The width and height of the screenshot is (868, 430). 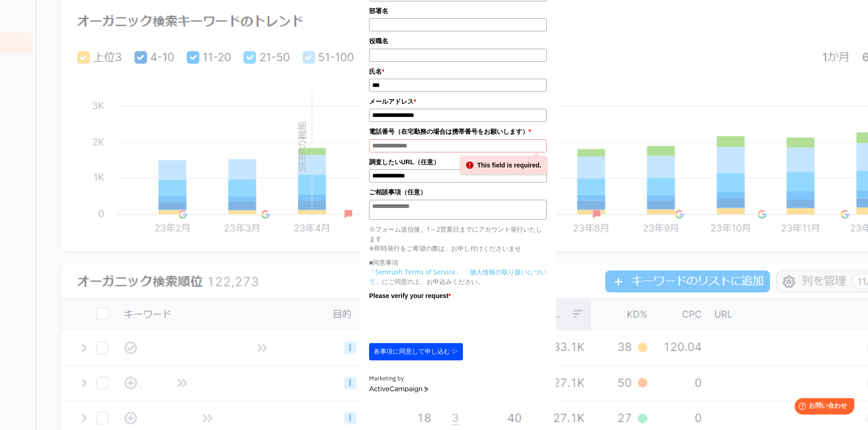 I want to click on p: にご同意の上、お申込みください。, so click(x=458, y=277).